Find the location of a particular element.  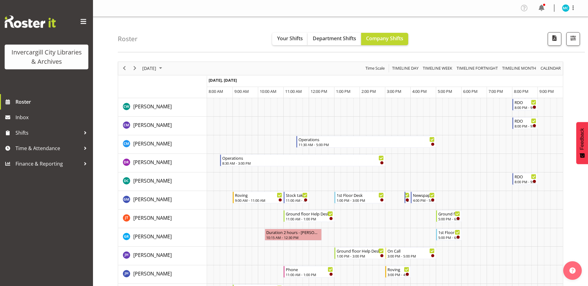

span: 12:00 PM is located at coordinates (319, 91).